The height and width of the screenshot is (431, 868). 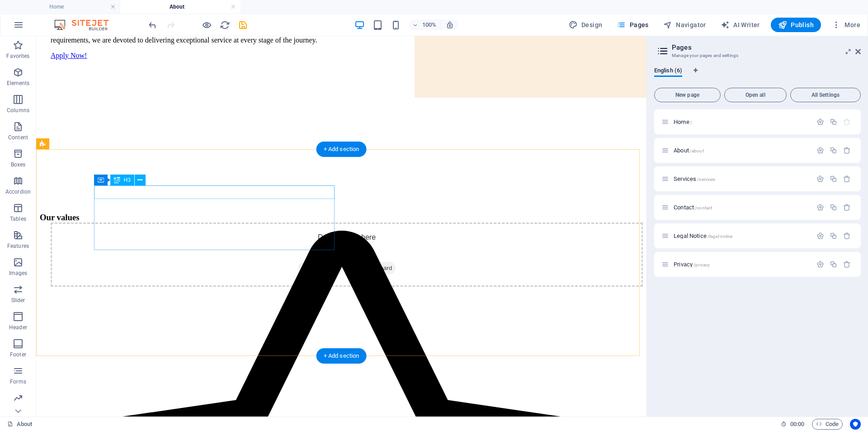 I want to click on p: Content, so click(x=18, y=137).